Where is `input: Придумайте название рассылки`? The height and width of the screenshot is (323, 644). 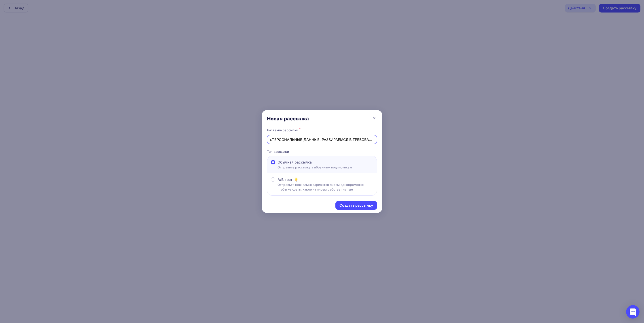
input: Придумайте название рассылки is located at coordinates (322, 139).